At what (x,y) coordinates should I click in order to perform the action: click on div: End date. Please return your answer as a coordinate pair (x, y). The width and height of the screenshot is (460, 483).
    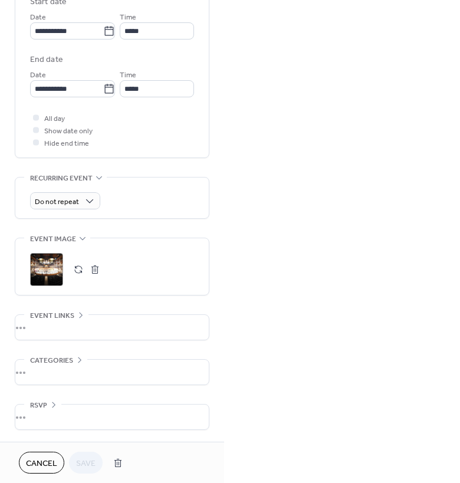
    Looking at the image, I should click on (47, 60).